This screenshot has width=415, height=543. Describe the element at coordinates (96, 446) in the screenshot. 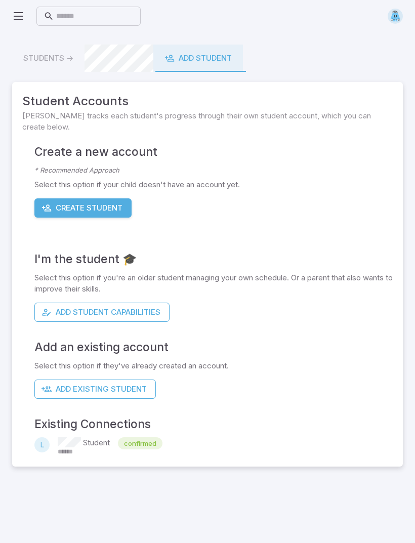

I see `p: Student` at that location.